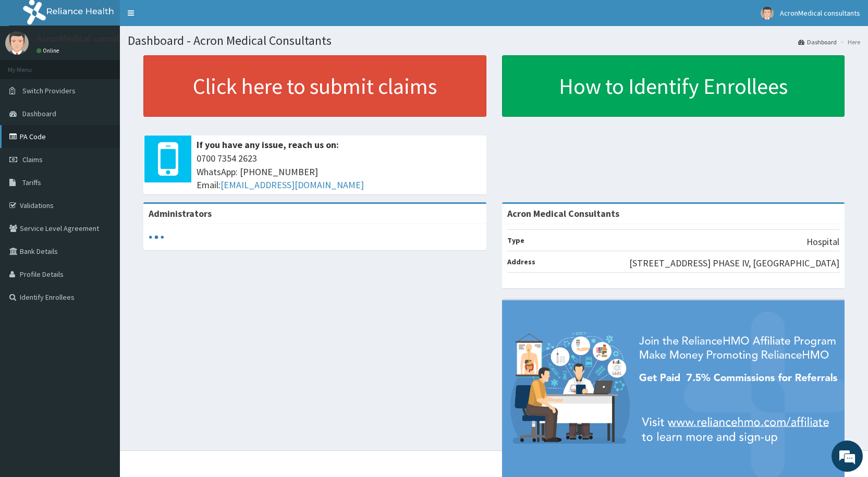 The width and height of the screenshot is (868, 477). What do you see at coordinates (89, 38) in the screenshot?
I see `p: AcronMedical consultants` at bounding box center [89, 38].